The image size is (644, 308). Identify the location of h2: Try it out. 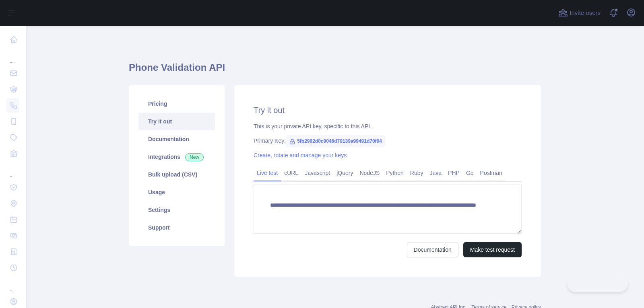
(388, 110).